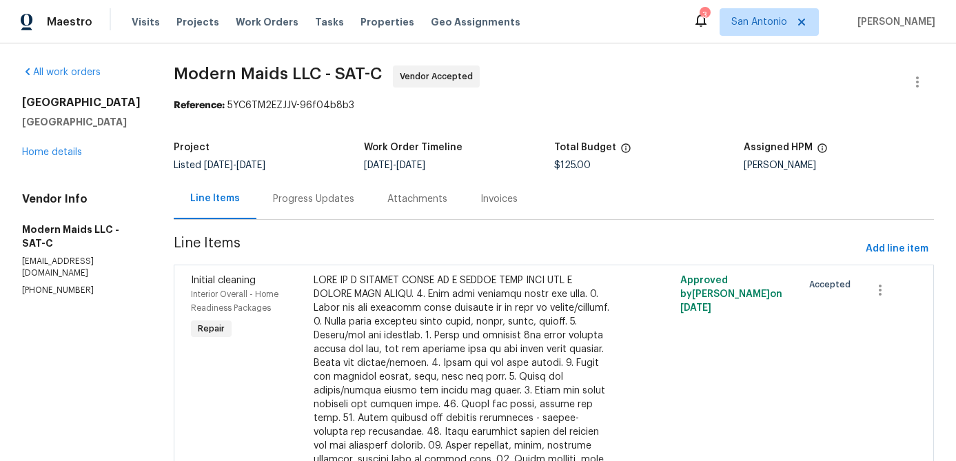 The width and height of the screenshot is (956, 461). Describe the element at coordinates (278, 74) in the screenshot. I see `span: Modern Maids LLC - SAT-C` at that location.